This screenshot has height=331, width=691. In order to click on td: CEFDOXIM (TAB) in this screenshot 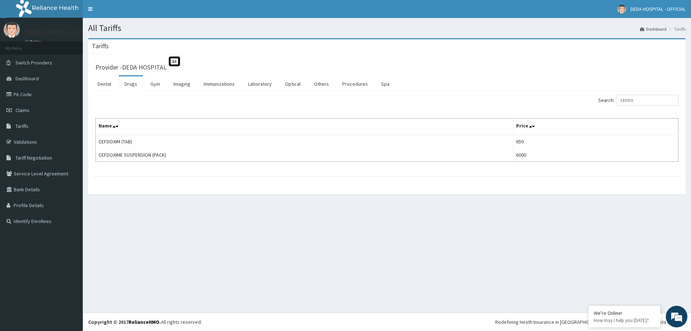, I will do `click(304, 141)`.